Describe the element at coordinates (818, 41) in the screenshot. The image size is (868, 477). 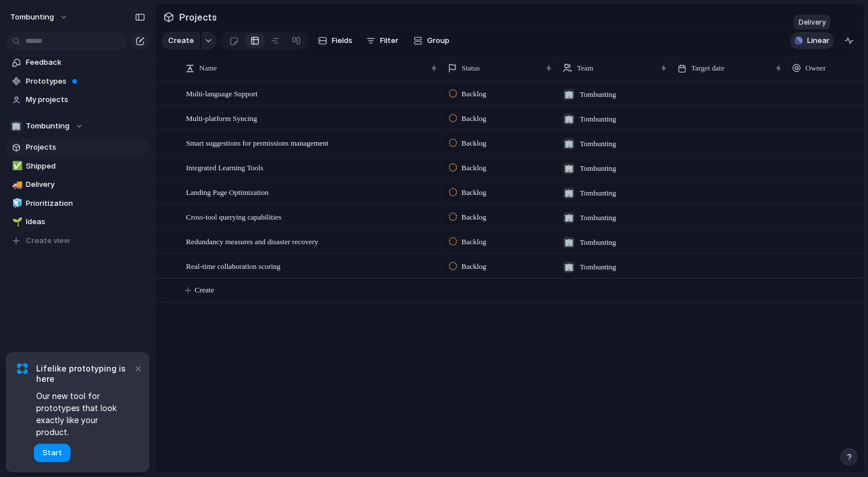
I see `span: Linear` at that location.